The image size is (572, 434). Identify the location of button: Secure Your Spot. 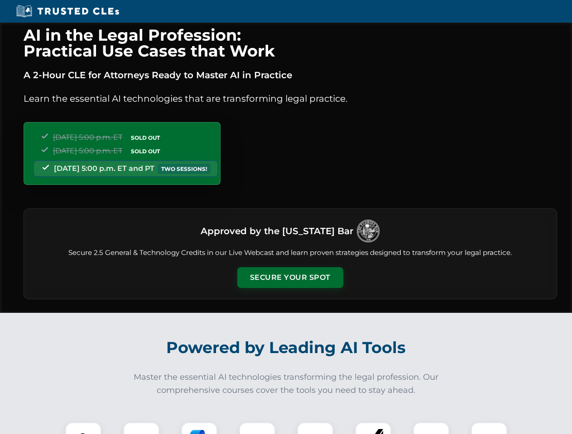
(290, 278).